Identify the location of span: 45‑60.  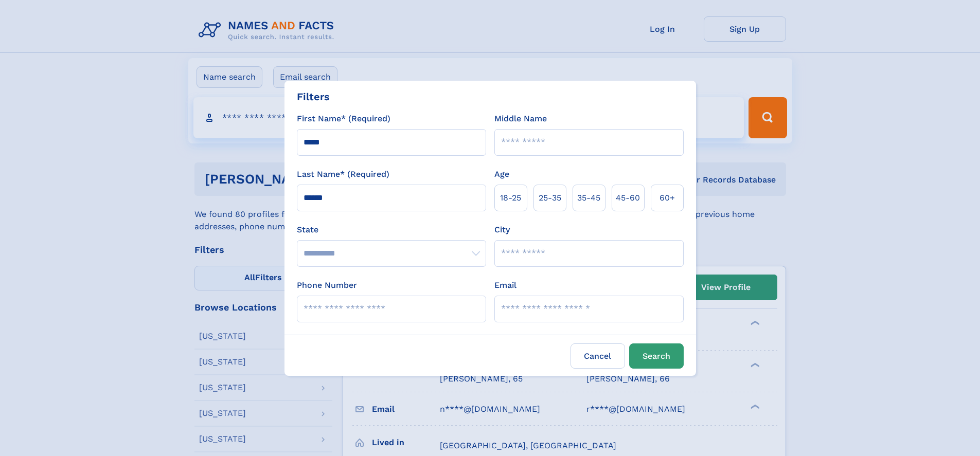
(628, 198).